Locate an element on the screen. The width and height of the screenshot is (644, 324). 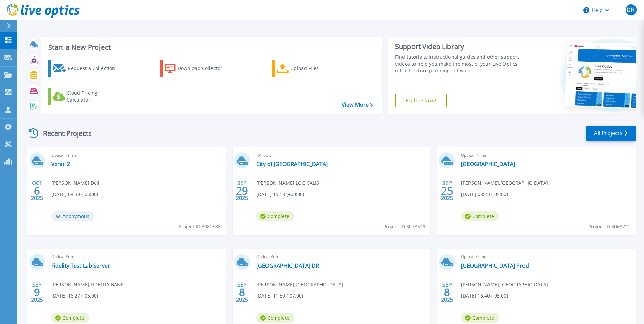
span: Anonymous is located at coordinates (72, 217).